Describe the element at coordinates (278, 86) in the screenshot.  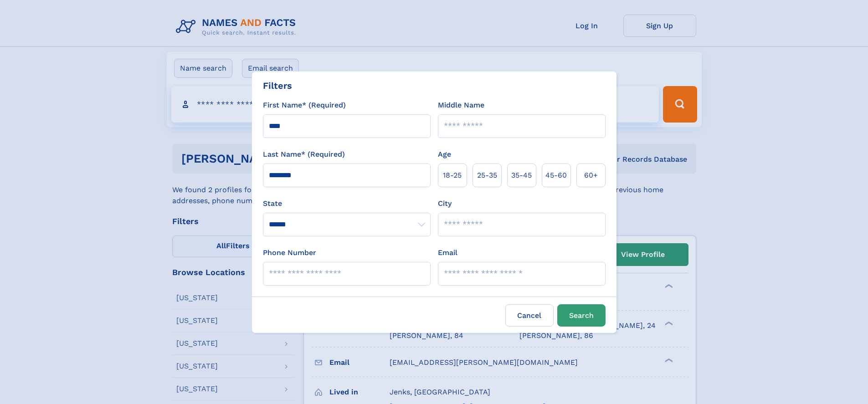
I see `div: Filters` at that location.